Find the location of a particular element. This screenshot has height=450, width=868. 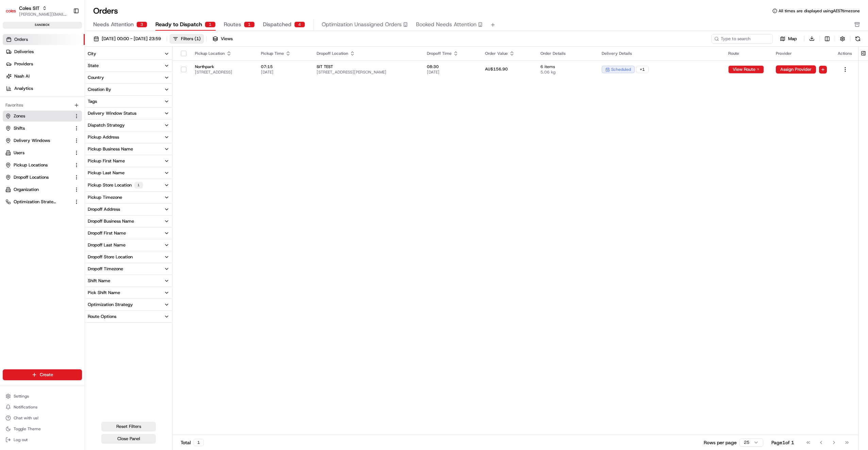

div: Dropoff Last Name is located at coordinates (106, 245).